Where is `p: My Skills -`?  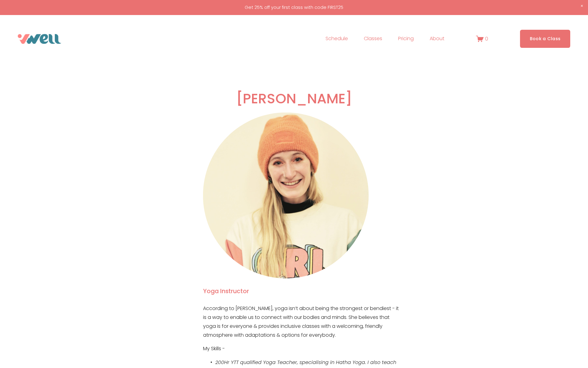
p: My Skills - is located at coordinates (301, 349).